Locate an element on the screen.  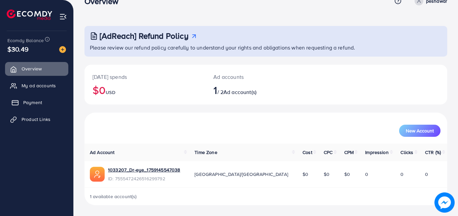
img: menu is located at coordinates (63, 16).